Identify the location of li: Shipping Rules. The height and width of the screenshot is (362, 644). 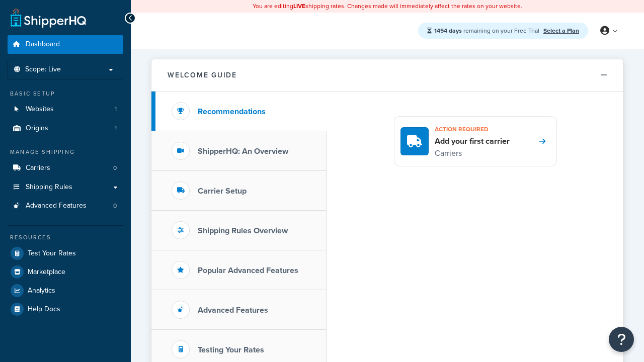
(65, 187).